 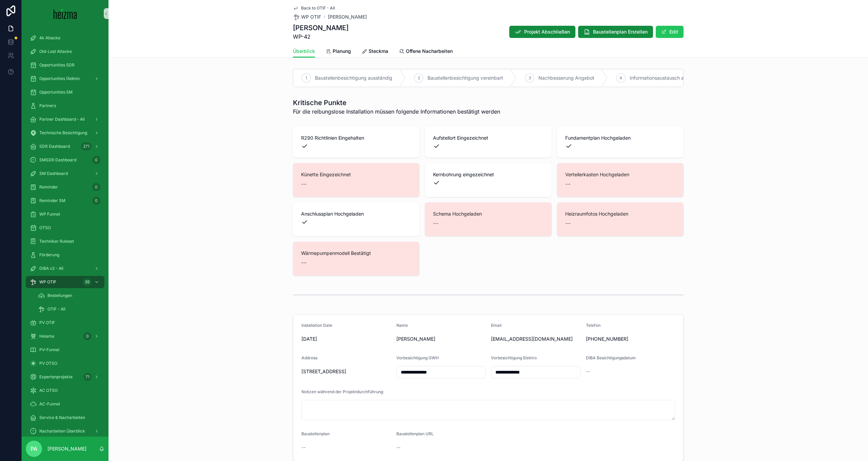 I want to click on button: Edit, so click(x=670, y=32).